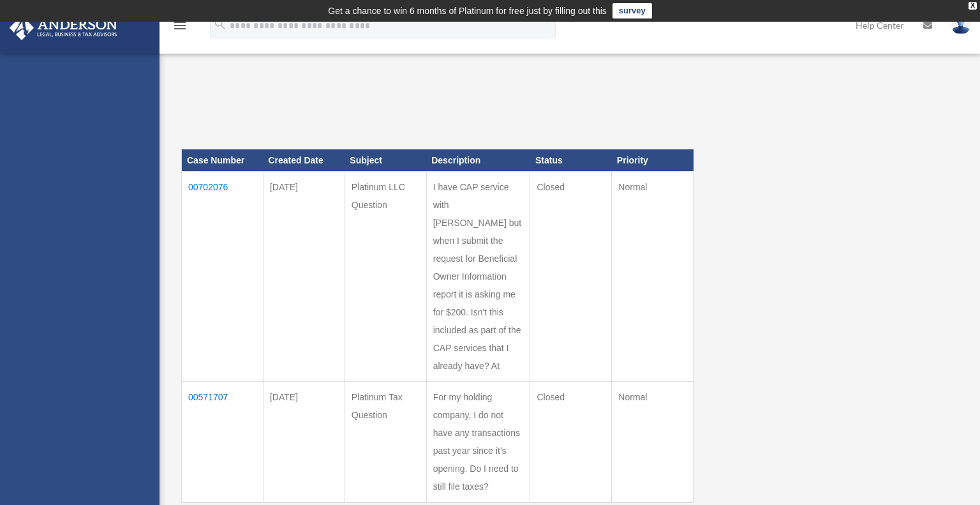 This screenshot has width=980, height=505. I want to click on a: menu, so click(180, 27).